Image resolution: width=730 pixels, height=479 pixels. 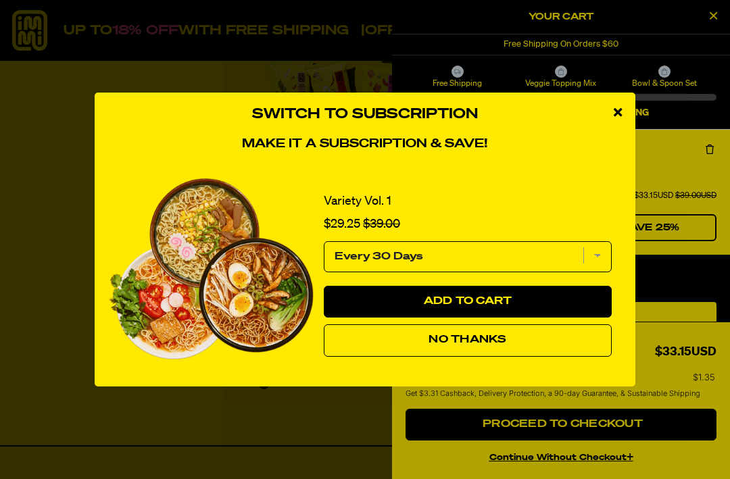 I want to click on button: Add to Cart, so click(x=468, y=302).